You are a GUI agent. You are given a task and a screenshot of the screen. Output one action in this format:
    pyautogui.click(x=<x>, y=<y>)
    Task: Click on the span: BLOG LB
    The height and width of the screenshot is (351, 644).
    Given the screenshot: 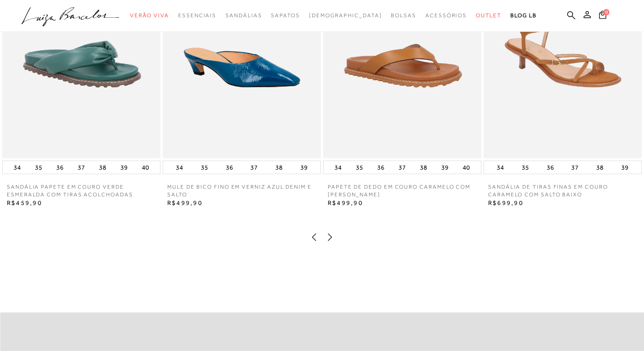 What is the action you would take?
    pyautogui.click(x=524, y=16)
    